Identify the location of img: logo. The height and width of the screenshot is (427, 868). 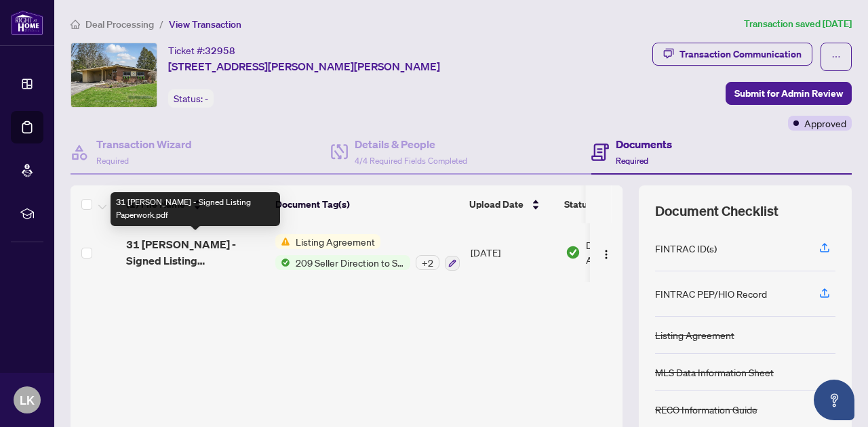
(27, 23).